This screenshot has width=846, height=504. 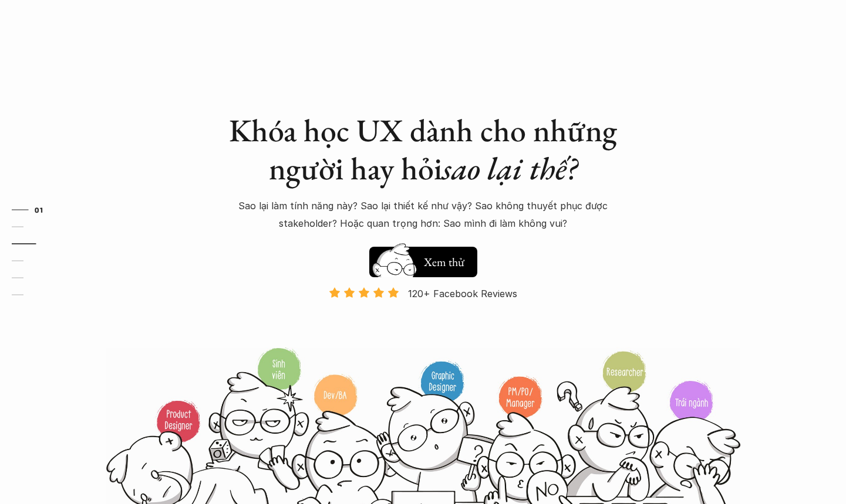 What do you see at coordinates (423, 316) in the screenshot?
I see `a: 120+ Facebook Reviews` at bounding box center [423, 316].